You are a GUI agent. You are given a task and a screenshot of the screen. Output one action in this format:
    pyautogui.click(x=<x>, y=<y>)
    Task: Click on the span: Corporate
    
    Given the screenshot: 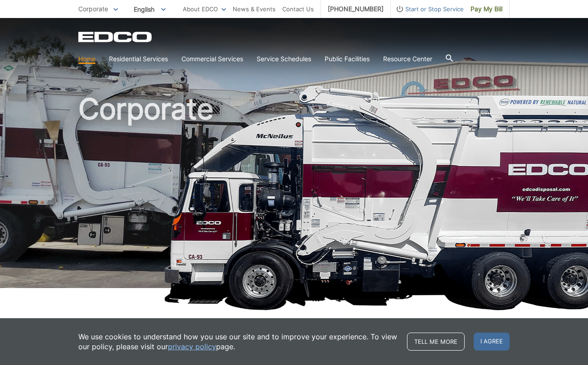 What is the action you would take?
    pyautogui.click(x=93, y=8)
    